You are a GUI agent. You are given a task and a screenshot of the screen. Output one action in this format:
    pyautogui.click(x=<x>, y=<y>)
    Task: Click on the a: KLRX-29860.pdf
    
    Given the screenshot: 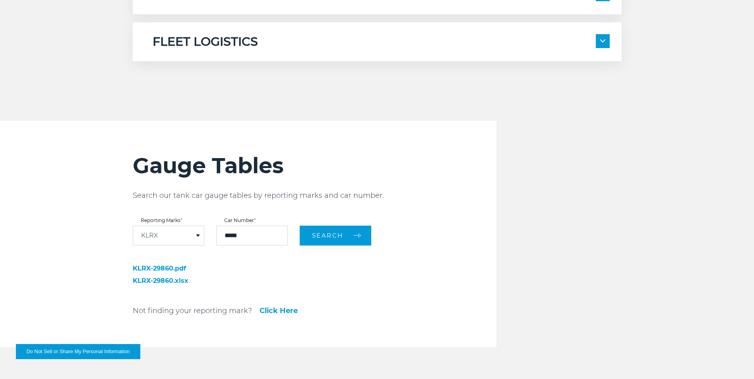 What is the action you would take?
    pyautogui.click(x=188, y=269)
    